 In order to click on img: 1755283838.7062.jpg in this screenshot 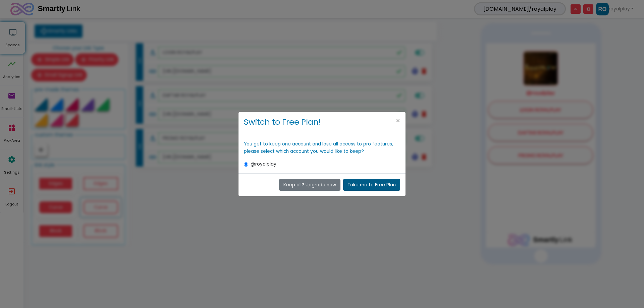, I will do `click(55, 25)`.